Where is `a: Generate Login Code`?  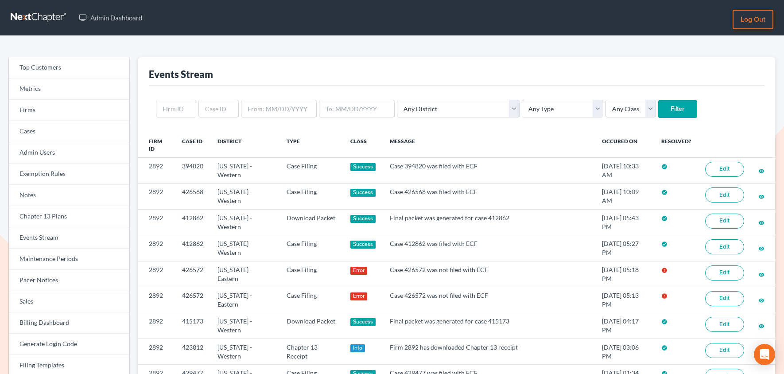 a: Generate Login Code is located at coordinates (69, 344).